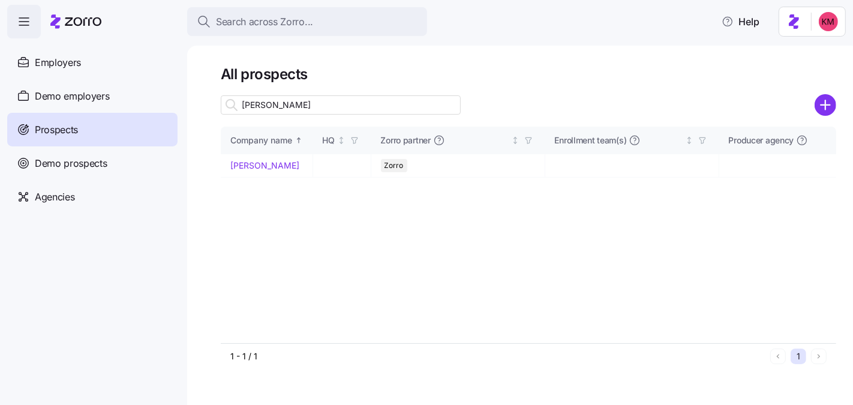 This screenshot has height=405, width=853. What do you see at coordinates (828, 22) in the screenshot?
I see `img: 8fbd33f679504da1795a6676107ffb9e` at bounding box center [828, 22].